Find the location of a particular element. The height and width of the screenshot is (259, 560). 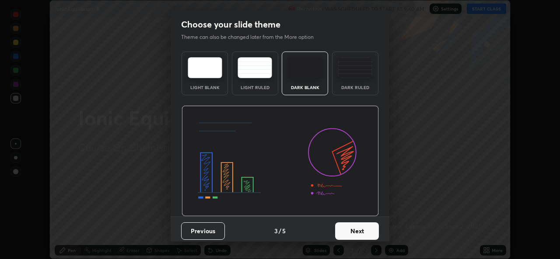

img: darkRuledTheme.de295e13.svg is located at coordinates (355, 68).